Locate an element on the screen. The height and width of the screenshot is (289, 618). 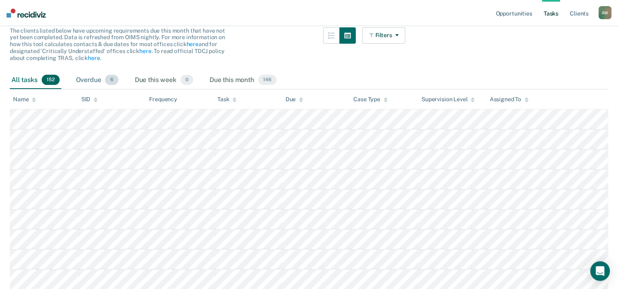
div: Due is located at coordinates (295, 99).